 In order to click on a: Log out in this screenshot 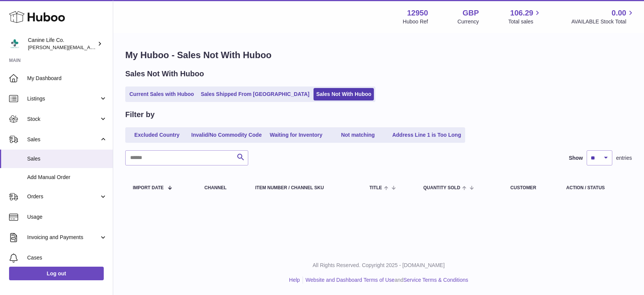, I will do `click(56, 274)`.